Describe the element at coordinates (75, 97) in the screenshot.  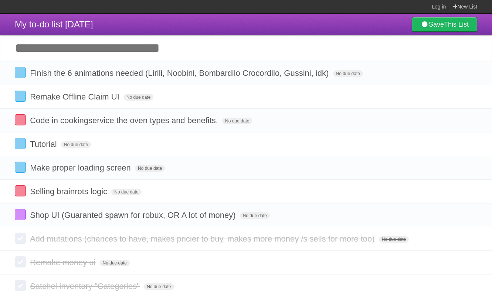
I see `span: Remake Offline Claim UI` at that location.